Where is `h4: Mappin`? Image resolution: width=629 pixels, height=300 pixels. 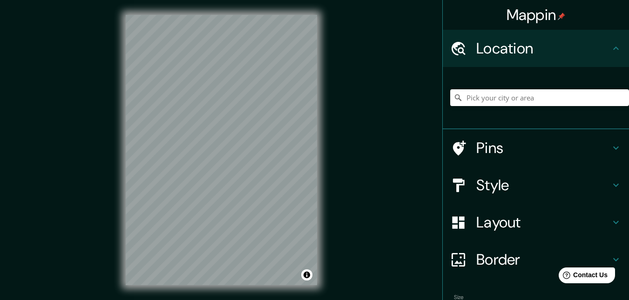
h4: Mappin is located at coordinates (536, 15).